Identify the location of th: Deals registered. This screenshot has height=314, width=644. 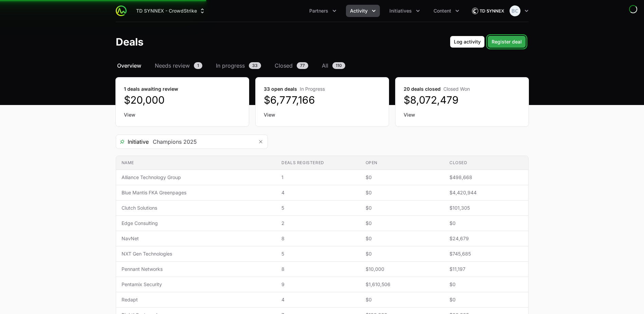
(318, 163).